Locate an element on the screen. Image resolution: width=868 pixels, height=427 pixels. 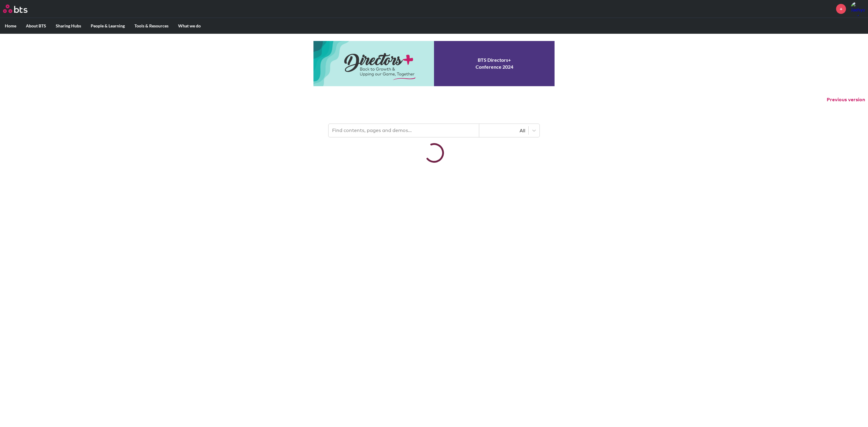
input: Find contents, pages and demos... is located at coordinates (404, 131).